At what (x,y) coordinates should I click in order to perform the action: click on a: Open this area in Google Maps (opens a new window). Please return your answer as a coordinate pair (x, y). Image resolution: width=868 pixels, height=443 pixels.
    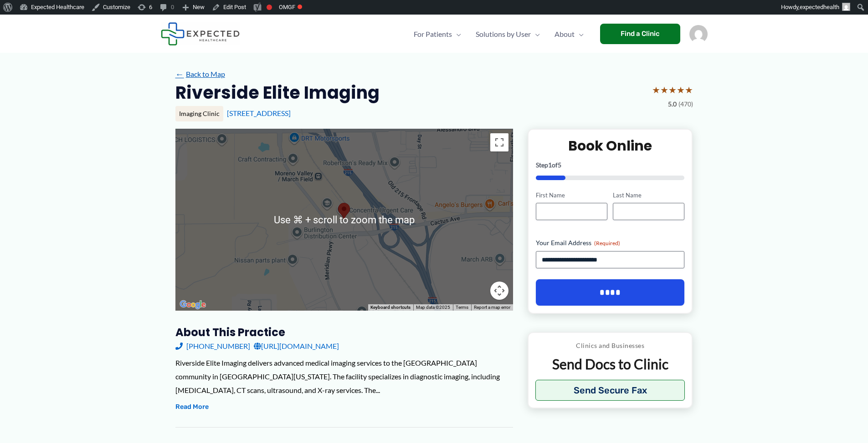
    Looking at the image, I should click on (192, 305).